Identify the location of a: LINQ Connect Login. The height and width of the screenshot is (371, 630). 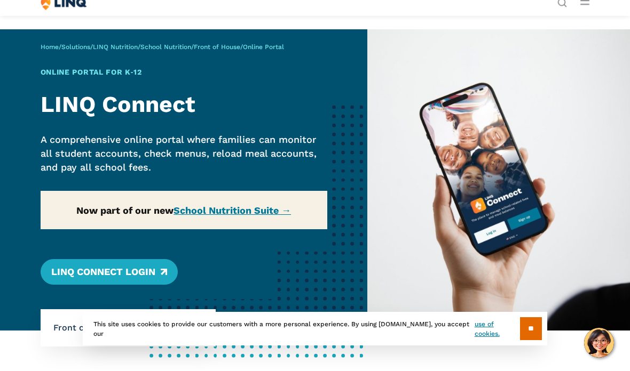
(109, 272).